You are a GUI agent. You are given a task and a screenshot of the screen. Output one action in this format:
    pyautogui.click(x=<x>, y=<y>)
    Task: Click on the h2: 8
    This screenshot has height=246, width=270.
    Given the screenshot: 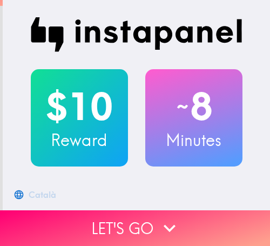 What is the action you would take?
    pyautogui.click(x=194, y=106)
    